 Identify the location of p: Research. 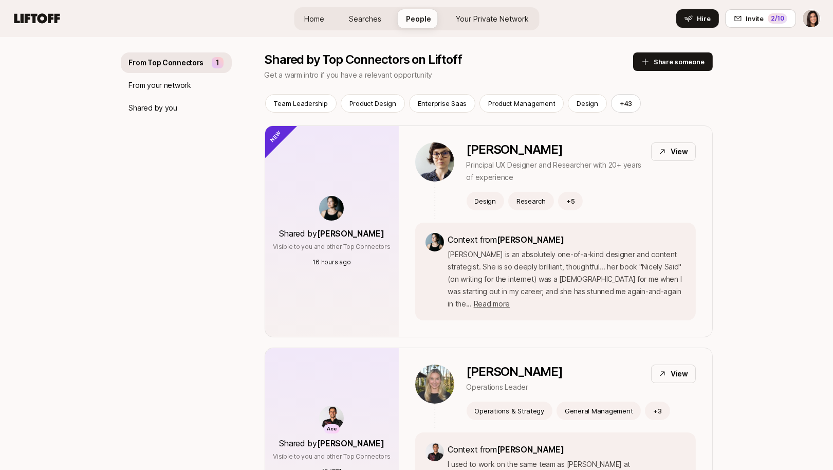
(531, 201).